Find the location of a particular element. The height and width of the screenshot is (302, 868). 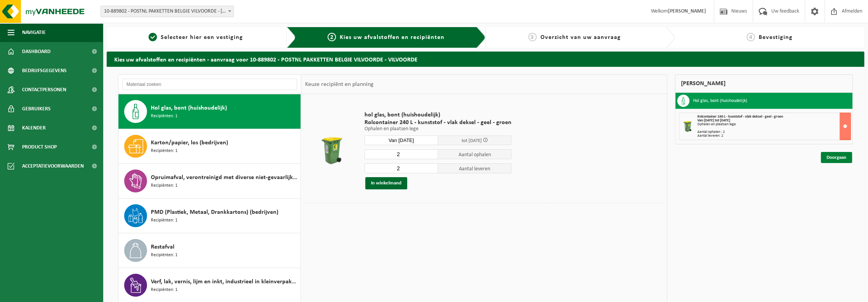

span: Opruimafval, verontreinigd met diverse niet-gevaarlijke afvalstoffen is located at coordinates (224, 178).